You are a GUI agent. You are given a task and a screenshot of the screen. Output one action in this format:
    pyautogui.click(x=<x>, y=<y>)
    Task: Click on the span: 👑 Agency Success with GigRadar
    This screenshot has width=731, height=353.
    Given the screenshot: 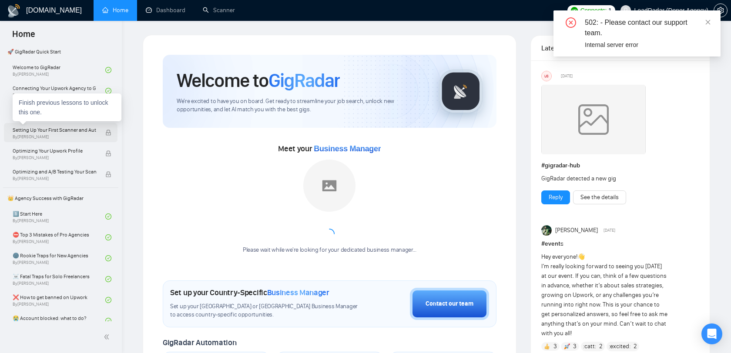 What is the action you would take?
    pyautogui.click(x=61, y=199)
    